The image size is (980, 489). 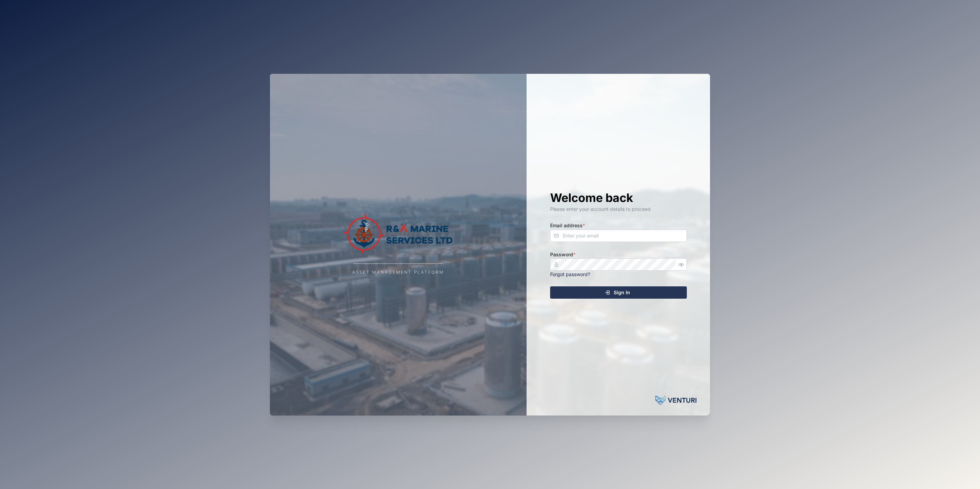 What do you see at coordinates (568, 225) in the screenshot?
I see `label: Email address` at bounding box center [568, 225].